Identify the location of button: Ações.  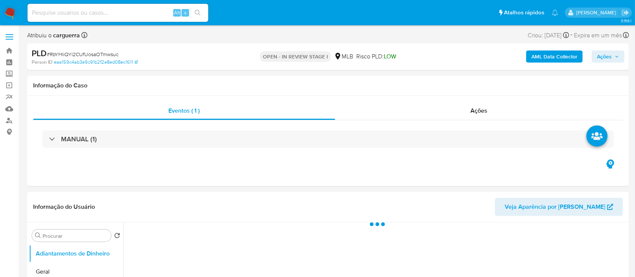
(608, 57).